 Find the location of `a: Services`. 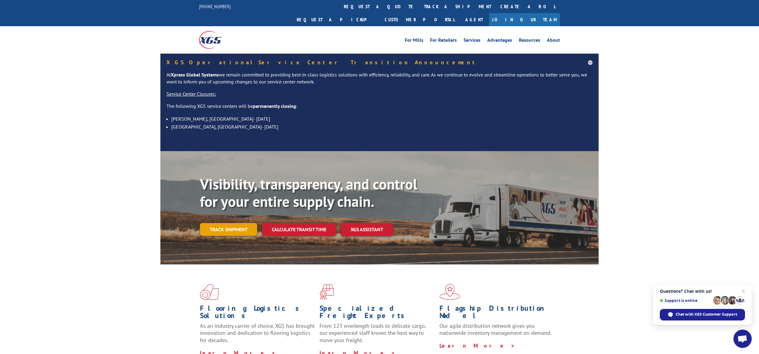

a: Services is located at coordinates (472, 41).